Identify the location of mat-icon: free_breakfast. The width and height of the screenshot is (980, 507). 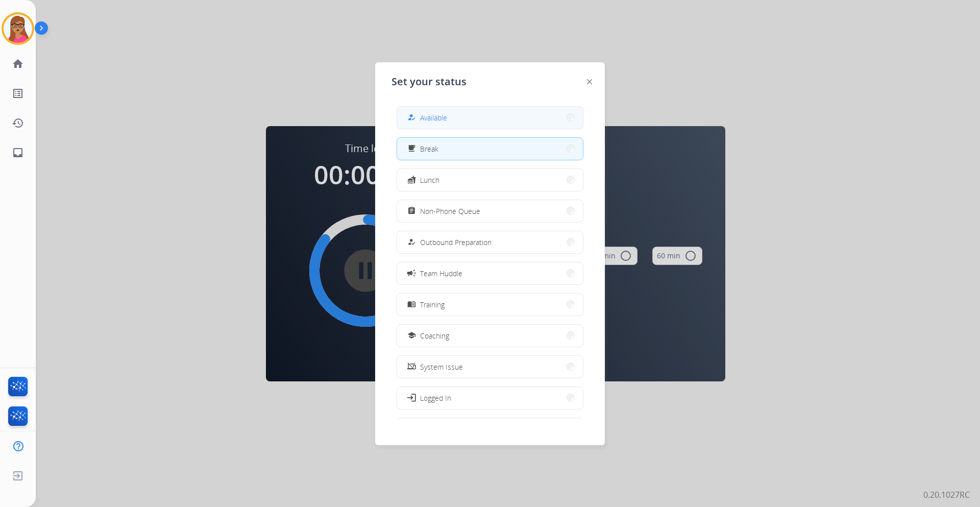
(411, 148).